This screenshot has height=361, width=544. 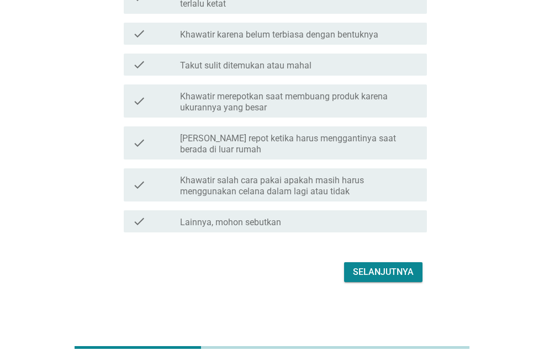 What do you see at coordinates (279, 35) in the screenshot?
I see `label: Khawatir karena belum terbiasa dengan bentuknya` at bounding box center [279, 35].